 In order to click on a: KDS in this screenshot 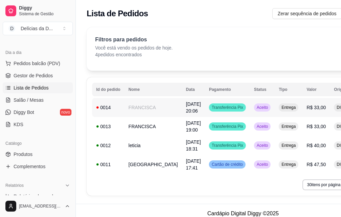, I will do `click(38, 124)`.